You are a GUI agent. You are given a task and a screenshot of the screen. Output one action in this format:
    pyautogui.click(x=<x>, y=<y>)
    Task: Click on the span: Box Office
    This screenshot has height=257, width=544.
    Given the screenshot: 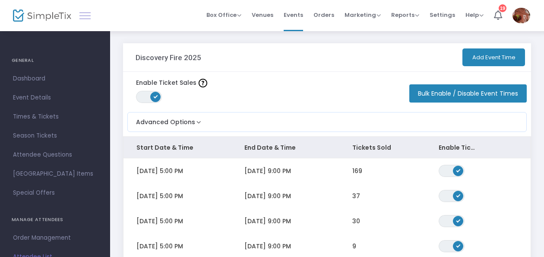 What is the action you would take?
    pyautogui.click(x=224, y=15)
    